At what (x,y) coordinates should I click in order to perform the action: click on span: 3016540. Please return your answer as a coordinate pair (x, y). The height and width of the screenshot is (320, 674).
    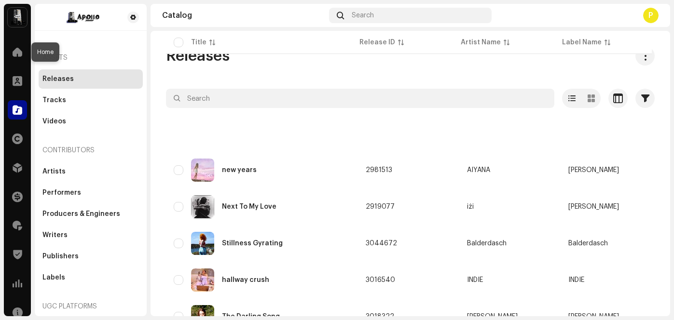
    Looking at the image, I should click on (380, 280).